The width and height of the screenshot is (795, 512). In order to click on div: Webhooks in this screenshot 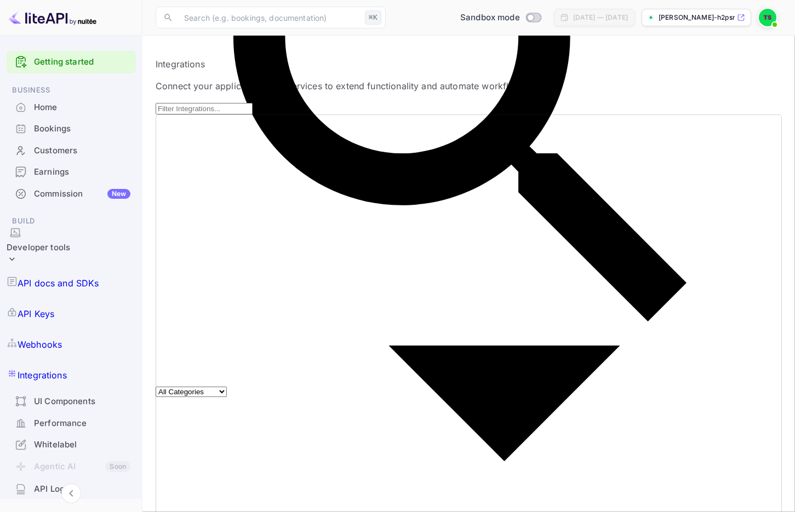, I will do `click(71, 345)`.